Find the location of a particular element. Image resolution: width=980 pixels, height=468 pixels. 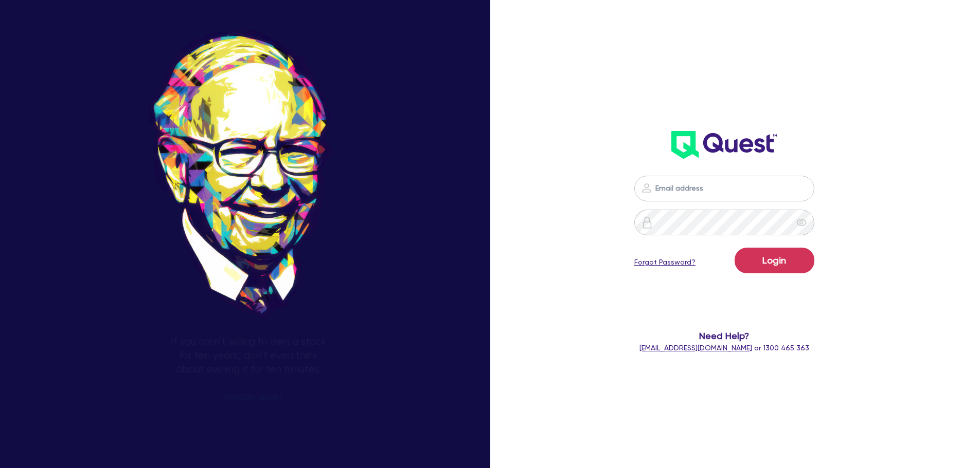

img: wH2k97JdezQIQAAAABJRU5ErkJggg== is located at coordinates (724, 145).